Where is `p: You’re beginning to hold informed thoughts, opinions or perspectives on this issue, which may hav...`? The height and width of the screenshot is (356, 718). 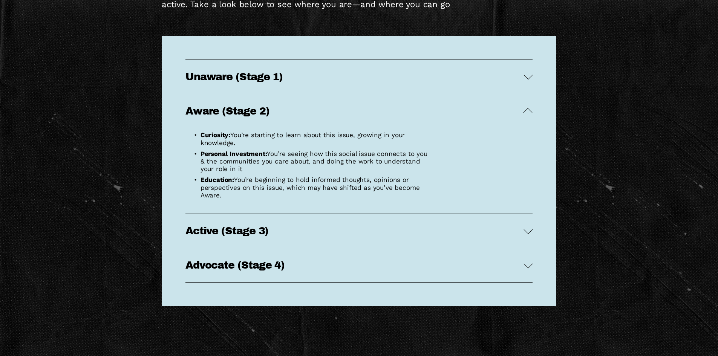
p: You’re beginning to hold informed thoughts, opinions or perspectives on this issue, which may hav... is located at coordinates (314, 187).